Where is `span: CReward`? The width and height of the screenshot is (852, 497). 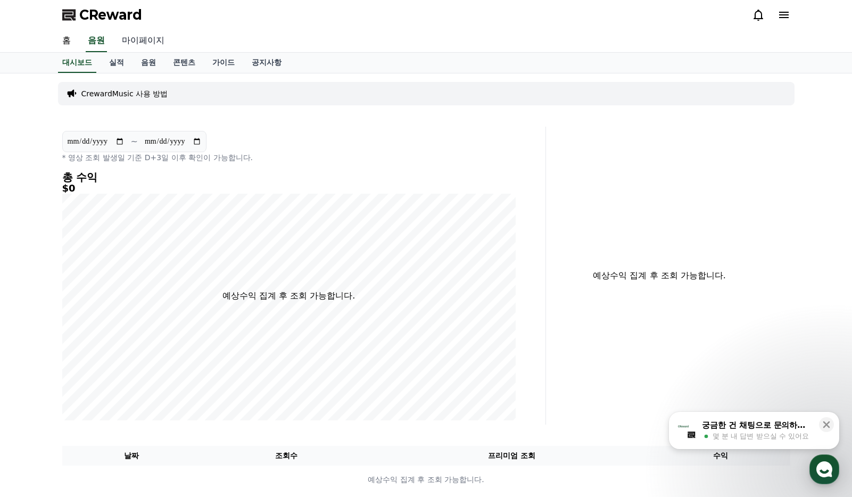
span: CReward is located at coordinates (111, 15).